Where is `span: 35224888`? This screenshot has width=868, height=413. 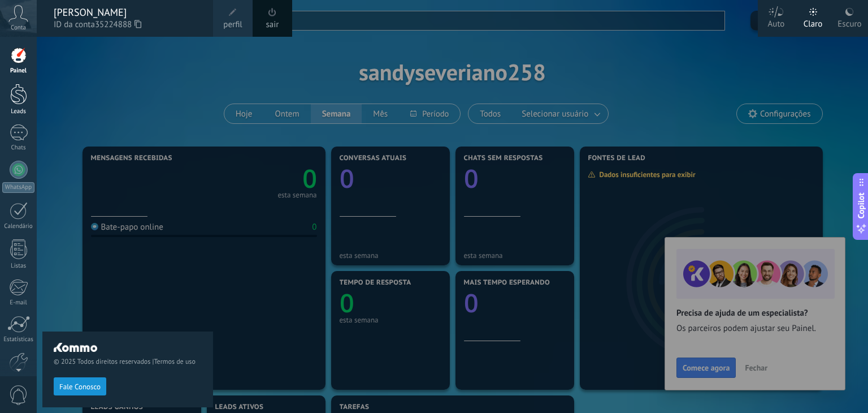
span: 35224888 is located at coordinates (118, 25).